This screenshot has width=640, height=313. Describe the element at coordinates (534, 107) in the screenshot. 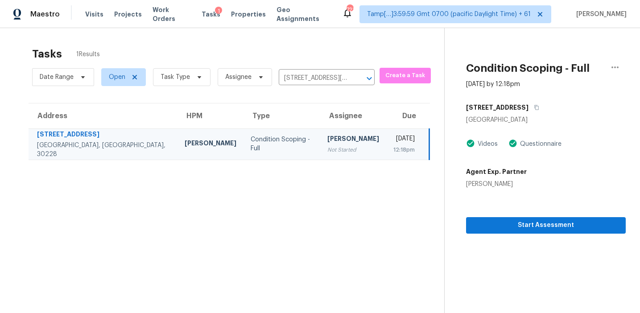

I see `button: Copy Address` at that location.